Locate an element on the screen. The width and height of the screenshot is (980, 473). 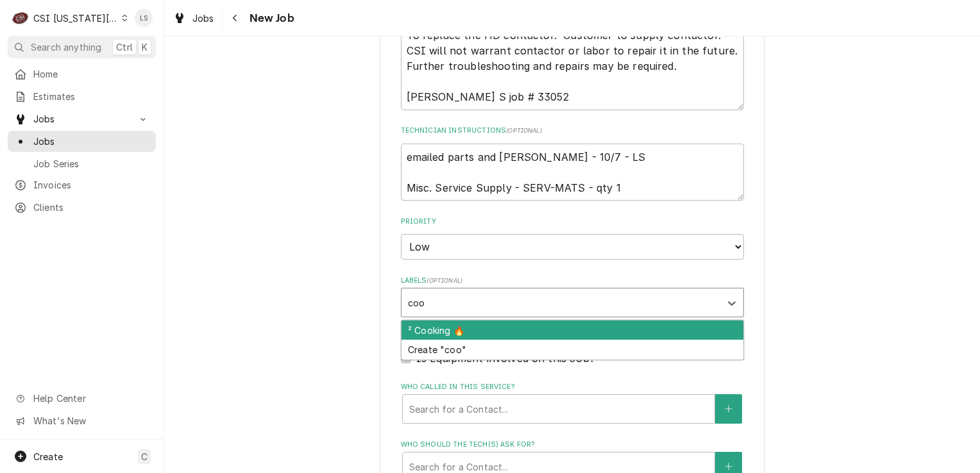
span: New Job is located at coordinates (270, 18).